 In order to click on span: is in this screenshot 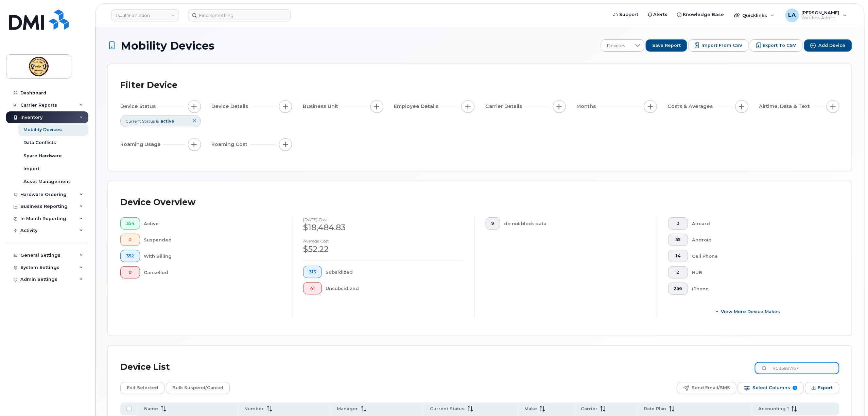, I will do `click(157, 121)`.